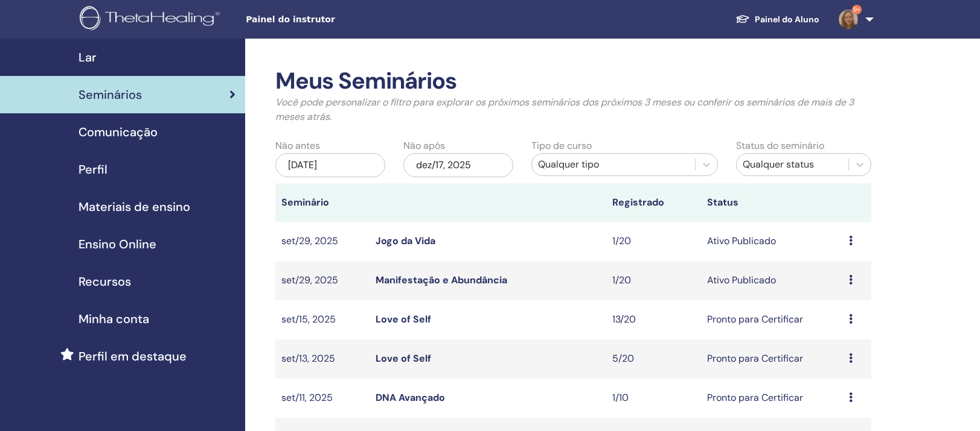 The image size is (980, 431). Describe the element at coordinates (336, 19) in the screenshot. I see `span: Painel do instrutor` at that location.